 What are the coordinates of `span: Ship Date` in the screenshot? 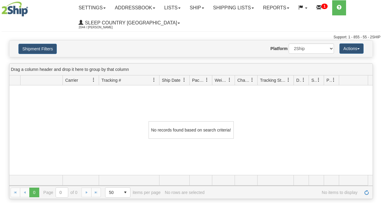 It's located at (171, 80).